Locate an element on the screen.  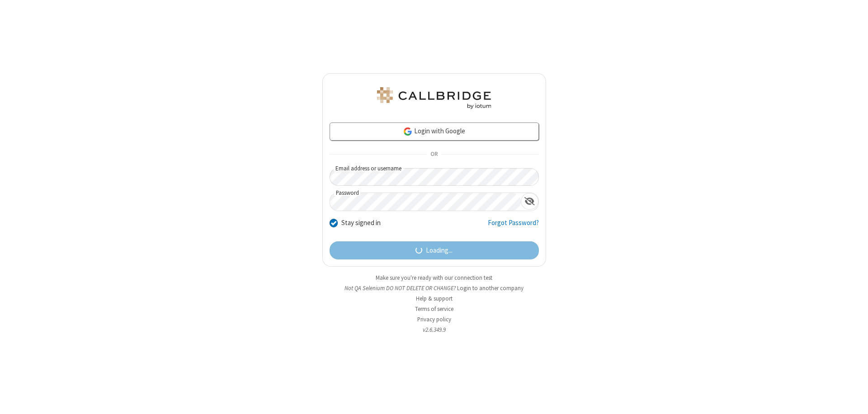
a: Forgot Password? is located at coordinates (513, 226).